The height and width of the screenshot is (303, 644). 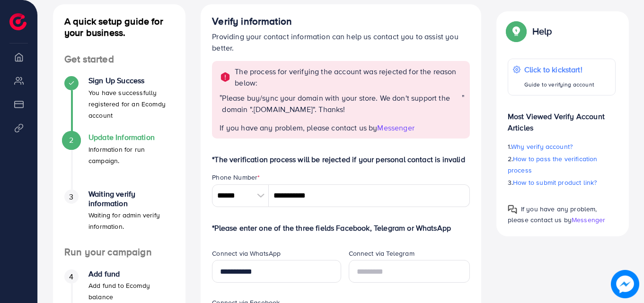 What do you see at coordinates (625, 284) in the screenshot?
I see `img: image` at bounding box center [625, 284].